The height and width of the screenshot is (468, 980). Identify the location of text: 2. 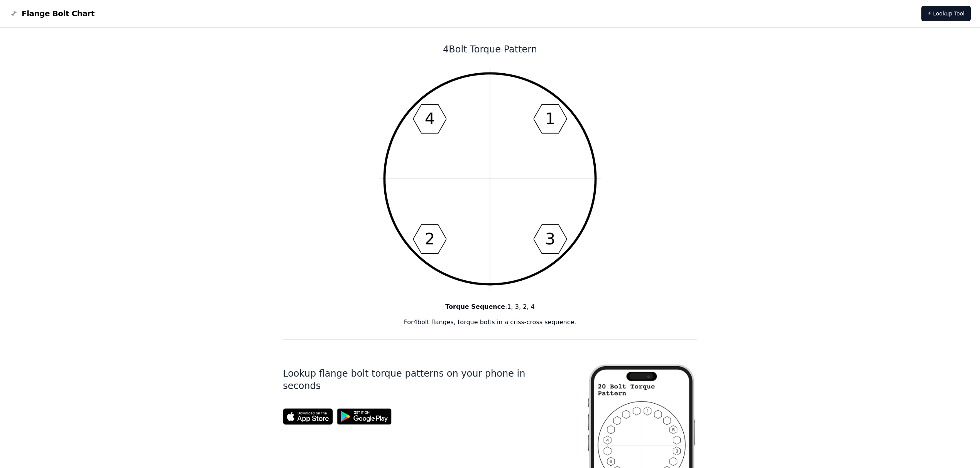
(430, 239).